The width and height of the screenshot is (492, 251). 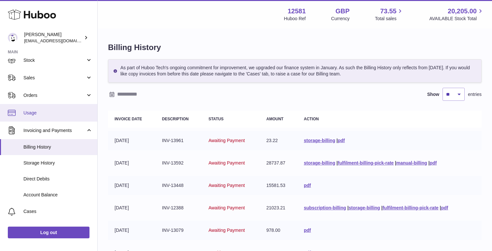 What do you see at coordinates (175, 119) in the screenshot?
I see `strong: Description` at bounding box center [175, 119].